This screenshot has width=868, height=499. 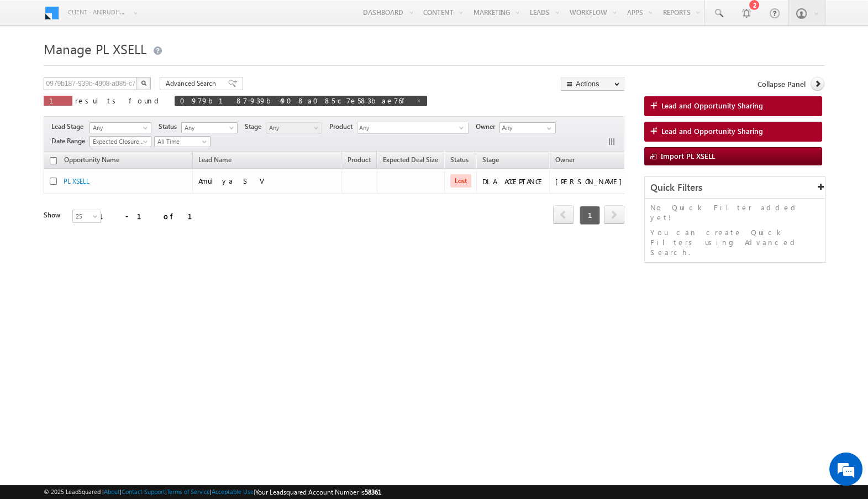 What do you see at coordinates (69, 127) in the screenshot?
I see `span: Lead Stage` at bounding box center [69, 127].